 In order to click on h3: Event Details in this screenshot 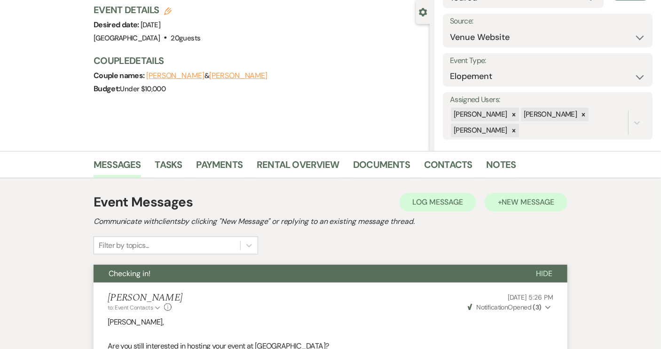, I will do `click(147, 10)`.